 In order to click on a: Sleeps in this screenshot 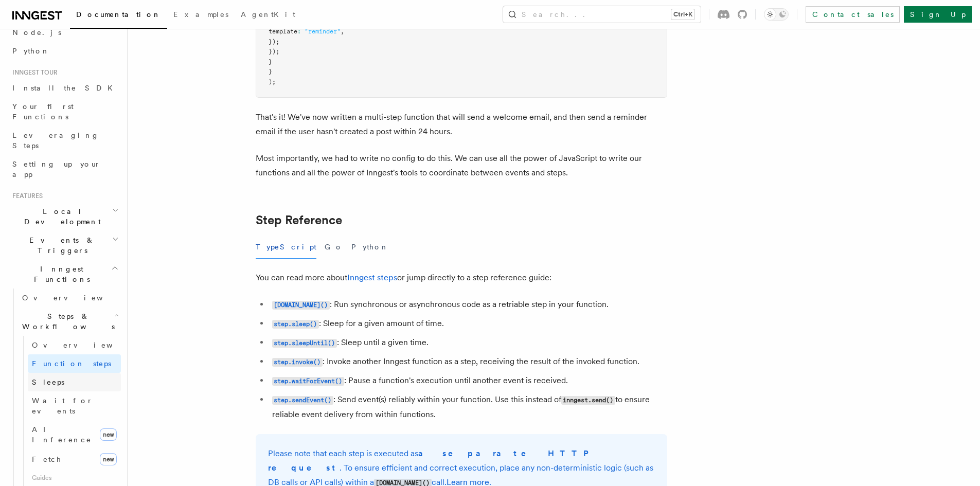, I will do `click(74, 382)`.